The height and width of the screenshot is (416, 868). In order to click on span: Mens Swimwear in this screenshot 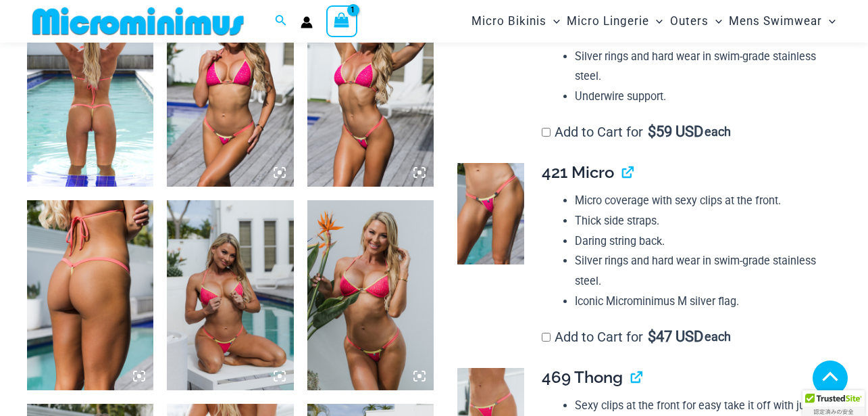, I will do `click(776, 21)`.